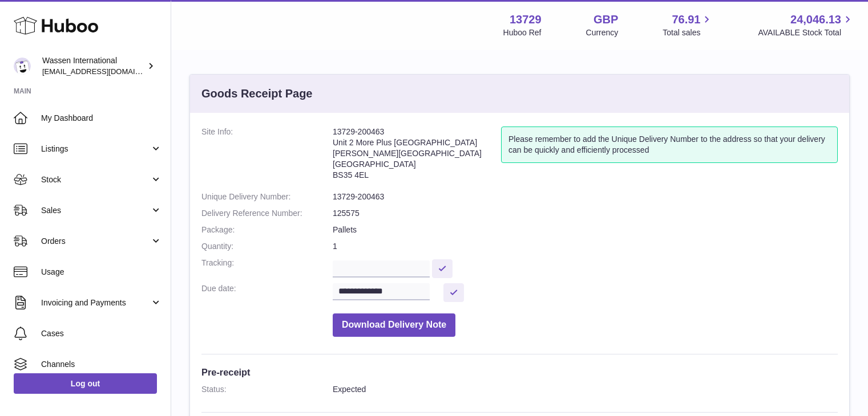 This screenshot has width=868, height=416. Describe the element at coordinates (688, 25) in the screenshot. I see `a: 76.91 Total sales` at that location.